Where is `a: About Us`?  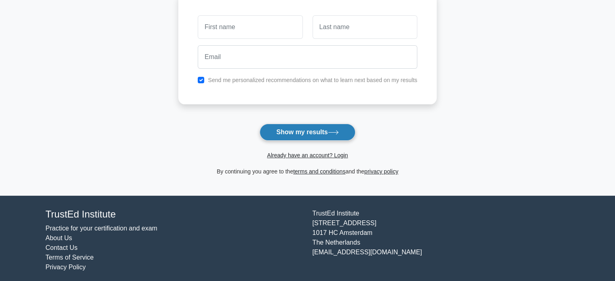 a: About Us is located at coordinates (59, 238).